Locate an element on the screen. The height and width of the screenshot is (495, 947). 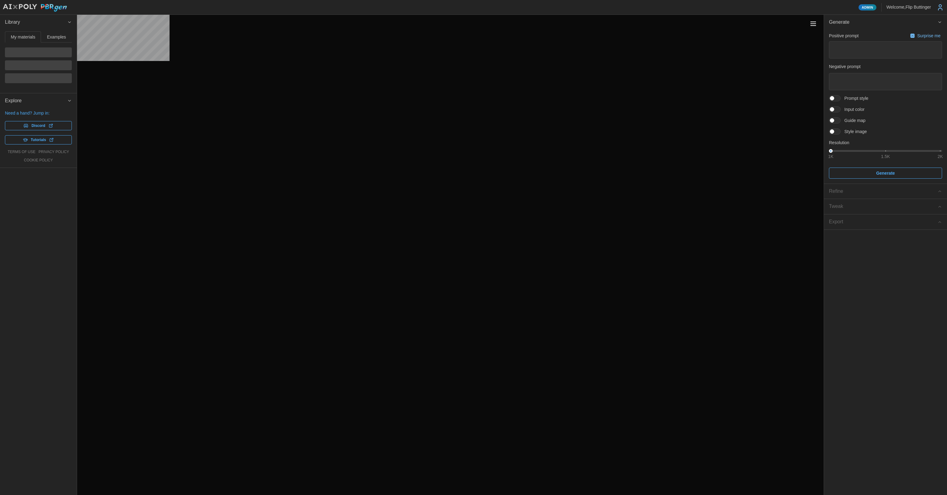
p: Welcome, Flip Buttinger is located at coordinates (909, 7).